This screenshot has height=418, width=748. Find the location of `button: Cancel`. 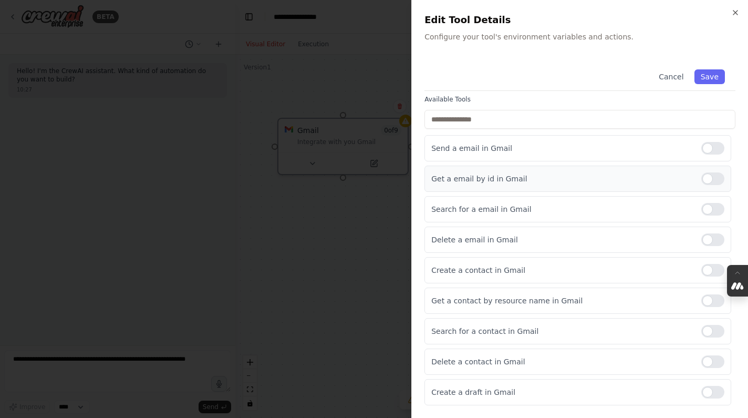

button: Cancel is located at coordinates (671, 77).